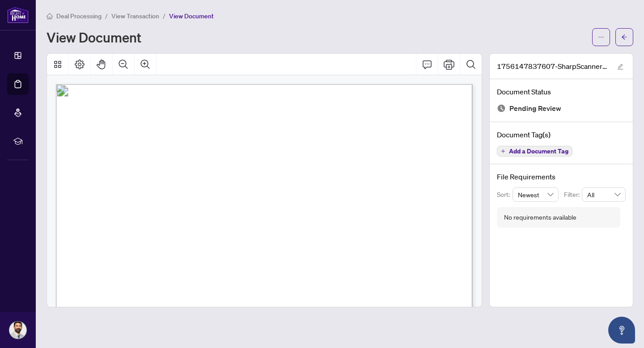 The height and width of the screenshot is (348, 644). What do you see at coordinates (601, 37) in the screenshot?
I see `span: ellipsis` at bounding box center [601, 37].